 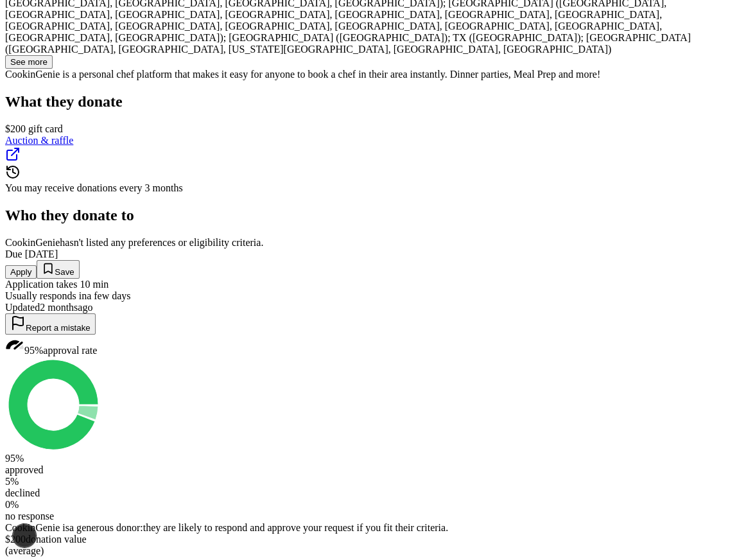 What do you see at coordinates (368, 528) in the screenshot?
I see `div: CookinGenie is they are likely to respond and approve your request if you fit their criteria.` at bounding box center [368, 528].